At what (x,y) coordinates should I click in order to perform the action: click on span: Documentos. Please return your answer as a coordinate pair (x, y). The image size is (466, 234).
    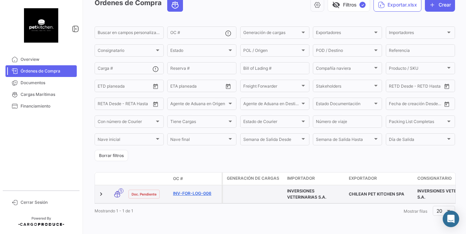
    Looking at the image, I should click on (47, 83).